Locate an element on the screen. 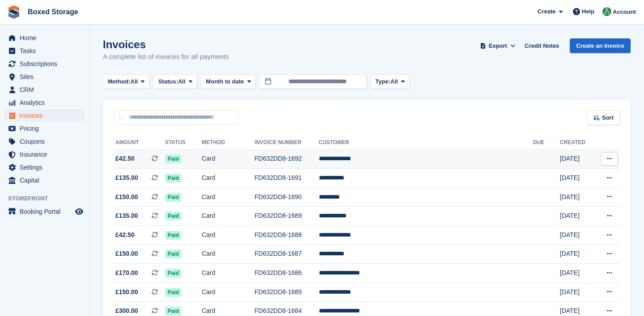 The height and width of the screenshot is (316, 644). span: Booking Portal is located at coordinates (46, 212).